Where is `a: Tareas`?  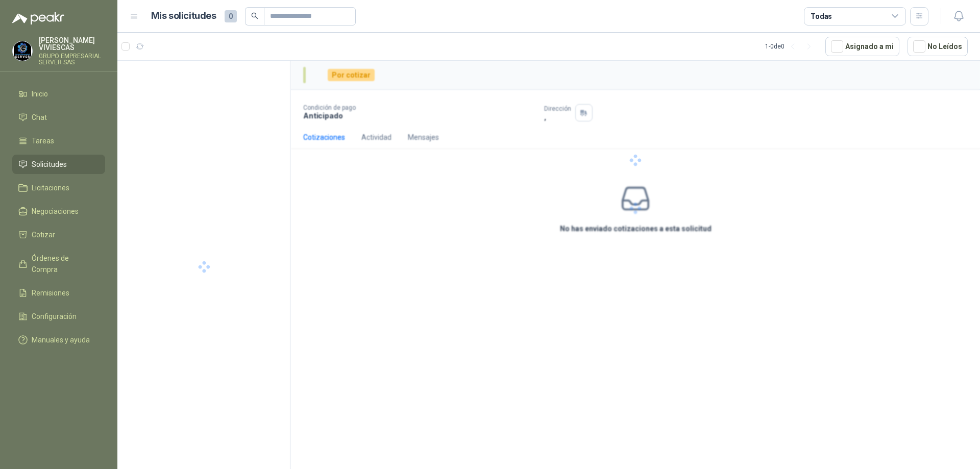 a: Tareas is located at coordinates (59, 141).